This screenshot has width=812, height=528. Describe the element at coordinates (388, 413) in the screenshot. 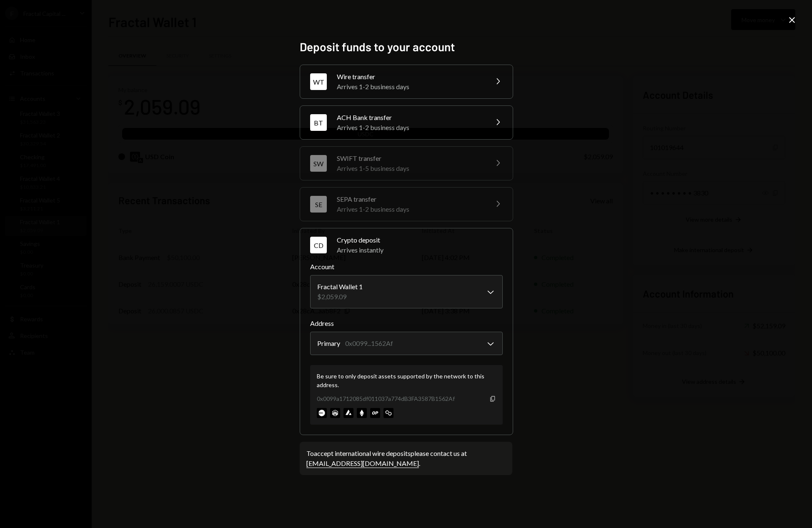

I see `img: polygon-mainnet` at that location.